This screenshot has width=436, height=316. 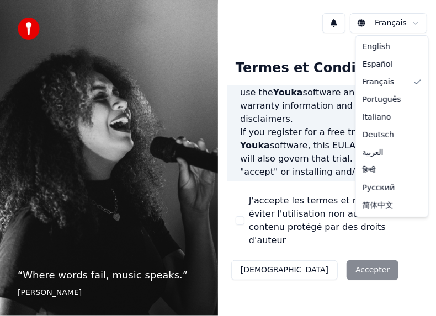 I want to click on span: Español, so click(x=377, y=65).